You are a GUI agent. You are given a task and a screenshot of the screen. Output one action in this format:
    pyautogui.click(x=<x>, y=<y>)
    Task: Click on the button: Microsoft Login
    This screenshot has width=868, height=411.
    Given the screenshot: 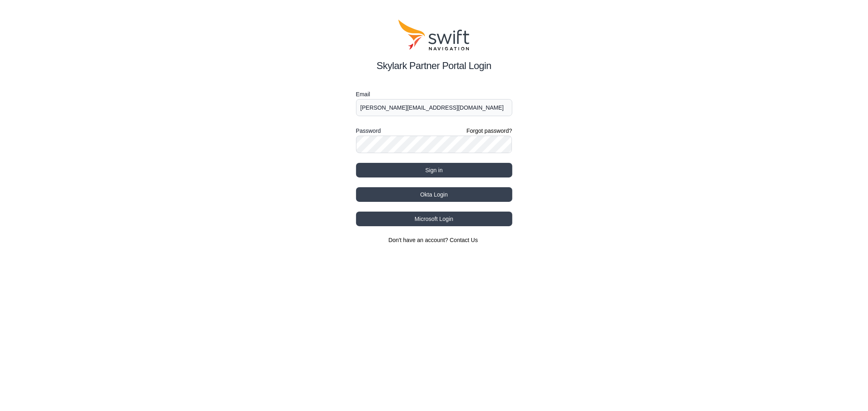 What is the action you would take?
    pyautogui.click(x=434, y=219)
    